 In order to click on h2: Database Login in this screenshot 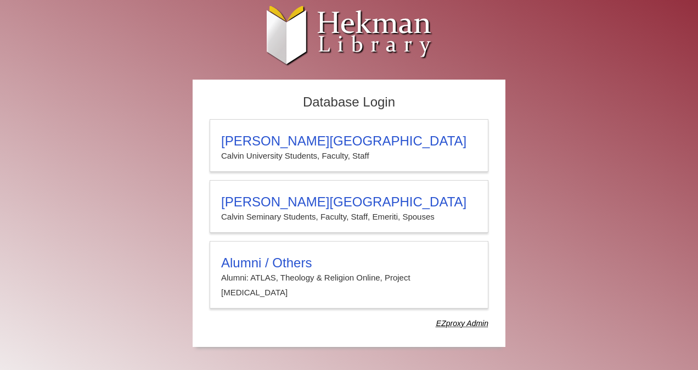, I will do `click(349, 102)`.